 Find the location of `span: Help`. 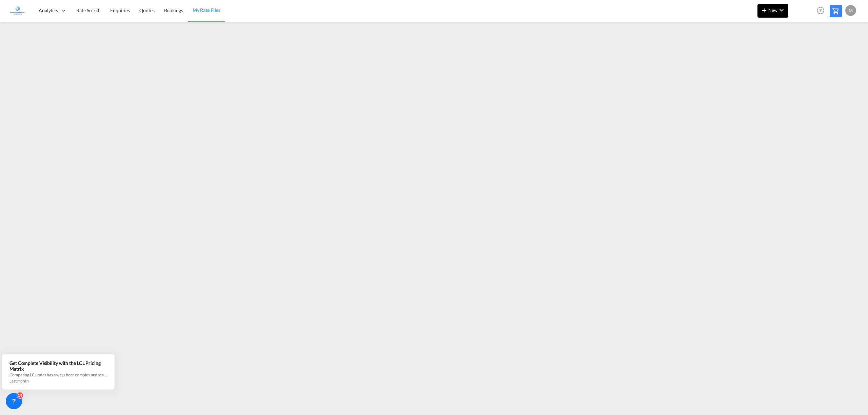

span: Help is located at coordinates (820, 11).